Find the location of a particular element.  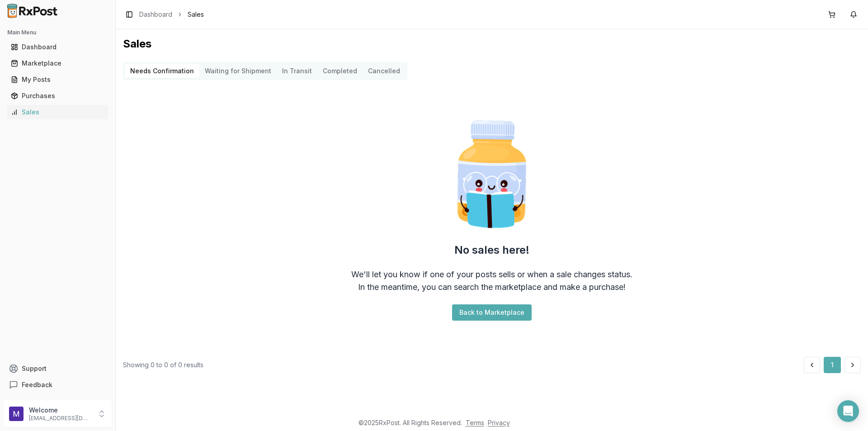

button: 1 is located at coordinates (833, 365).